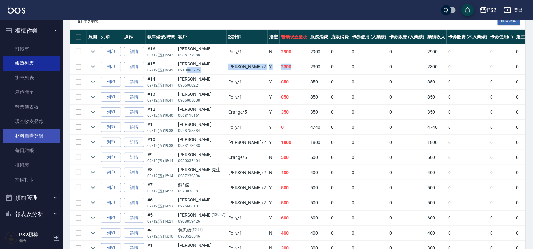 The width and height of the screenshot is (533, 249). I want to click on button: 報表匯出, so click(509, 20).